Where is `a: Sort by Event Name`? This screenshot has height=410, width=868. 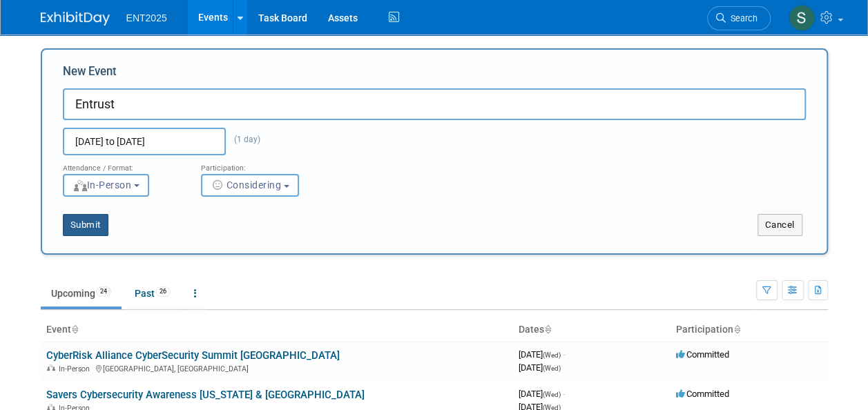 a: Sort by Event Name is located at coordinates (75, 329).